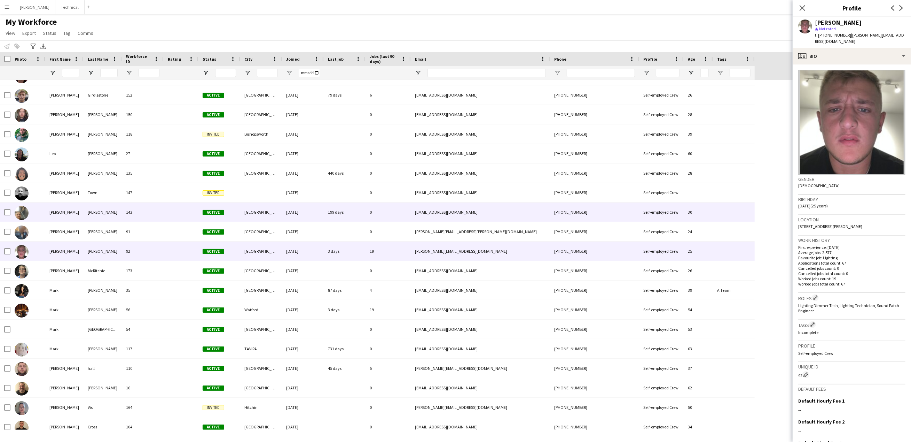 The width and height of the screenshot is (911, 442). I want to click on div: 37, so click(699, 368).